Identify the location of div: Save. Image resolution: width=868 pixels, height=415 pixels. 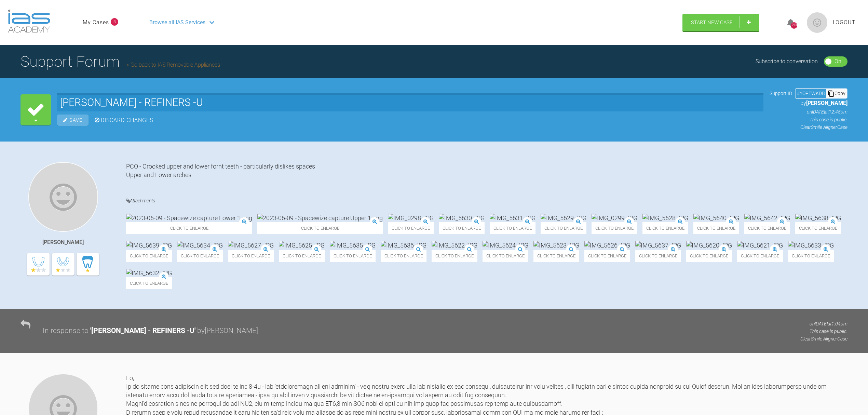
(73, 120).